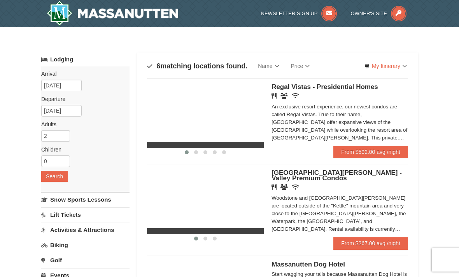 Image resolution: width=459 pixels, height=277 pixels. I want to click on button: Search, so click(54, 176).